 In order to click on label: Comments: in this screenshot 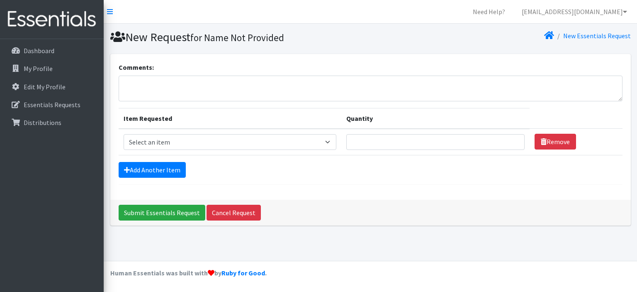, I will do `click(136, 67)`.